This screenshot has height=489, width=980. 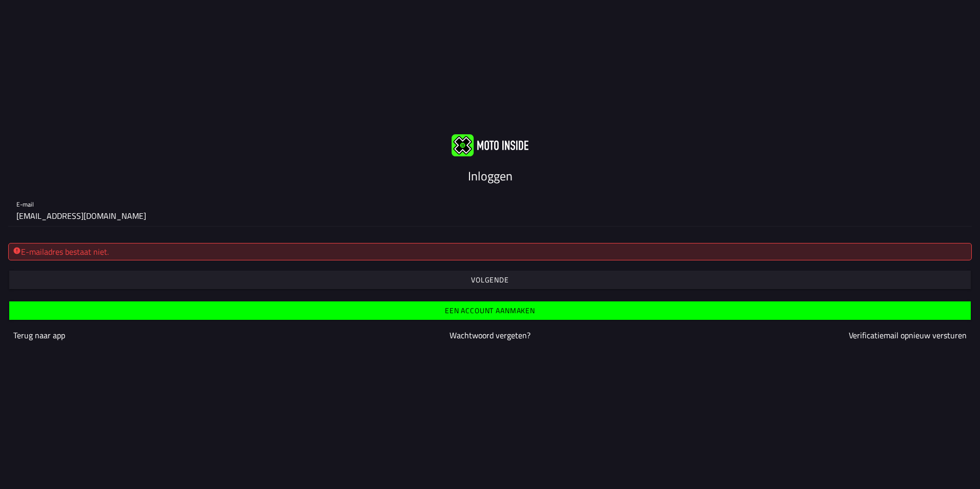 What do you see at coordinates (490, 176) in the screenshot?
I see `ion-text: Inloggen` at bounding box center [490, 176].